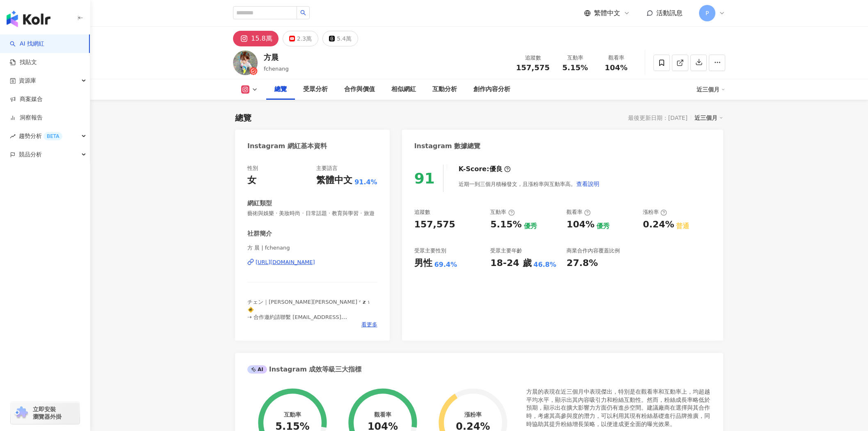 This screenshot has width=868, height=431. Describe the element at coordinates (617, 67) in the screenshot. I see `span: 104%` at that location.